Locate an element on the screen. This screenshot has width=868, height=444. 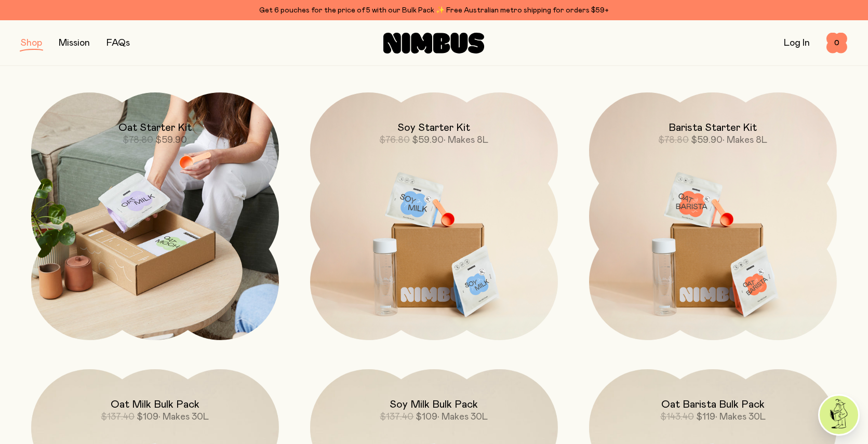
h2: Barista Starter Kit is located at coordinates (713, 128).